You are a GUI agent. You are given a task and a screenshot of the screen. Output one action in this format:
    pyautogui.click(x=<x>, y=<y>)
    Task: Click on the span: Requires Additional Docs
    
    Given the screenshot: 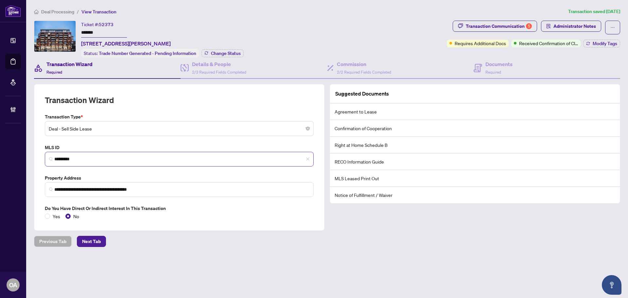 What is the action you would take?
    pyautogui.click(x=480, y=43)
    